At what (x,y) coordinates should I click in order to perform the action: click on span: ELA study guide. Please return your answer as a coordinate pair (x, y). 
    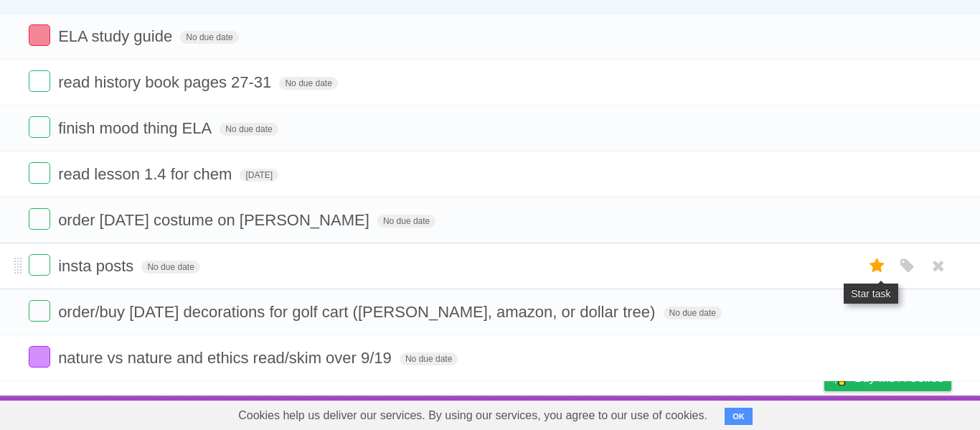
    Looking at the image, I should click on (117, 35).